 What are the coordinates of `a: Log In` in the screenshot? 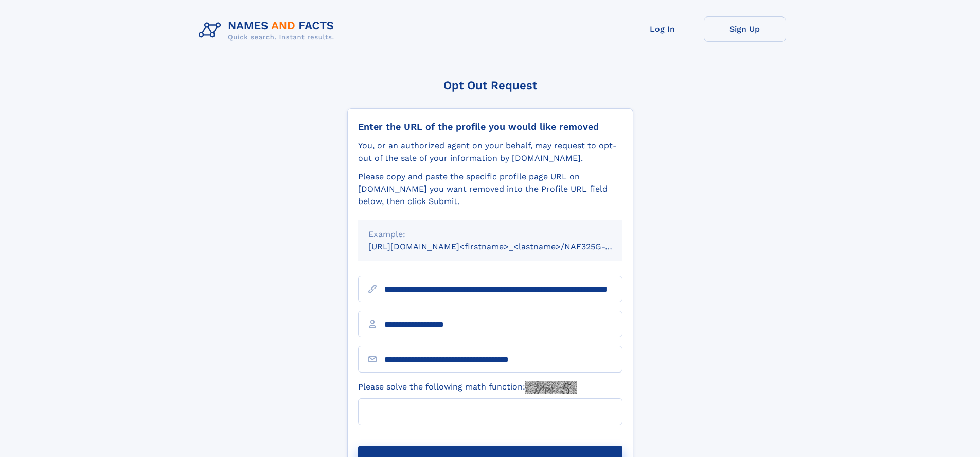 It's located at (663, 29).